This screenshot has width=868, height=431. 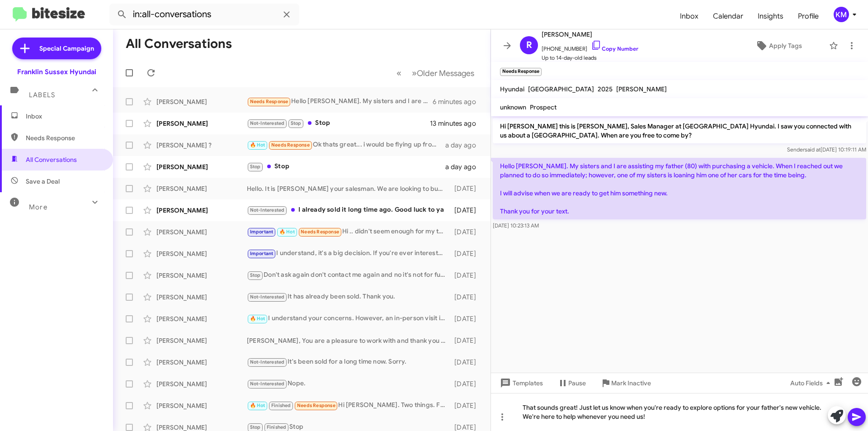 What do you see at coordinates (435, 73) in the screenshot?
I see `nav: Page navigation example` at bounding box center [435, 73].